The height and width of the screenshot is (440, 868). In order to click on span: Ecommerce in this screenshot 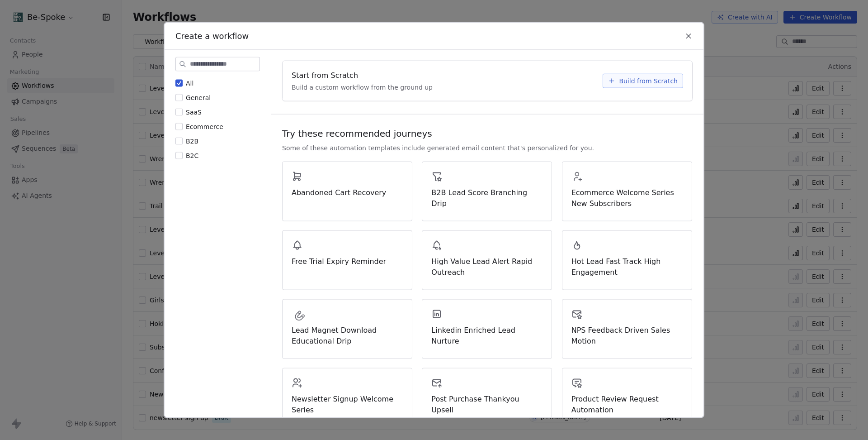, I will do `click(204, 126)`.